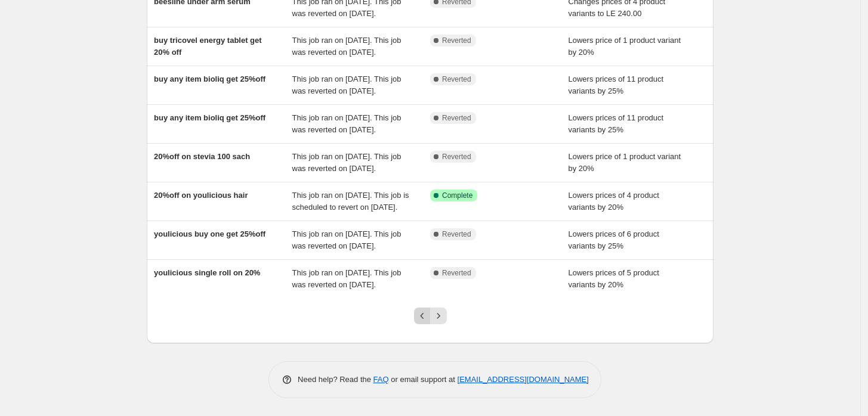 The width and height of the screenshot is (868, 416). I want to click on span: Need help? Read the, so click(335, 379).